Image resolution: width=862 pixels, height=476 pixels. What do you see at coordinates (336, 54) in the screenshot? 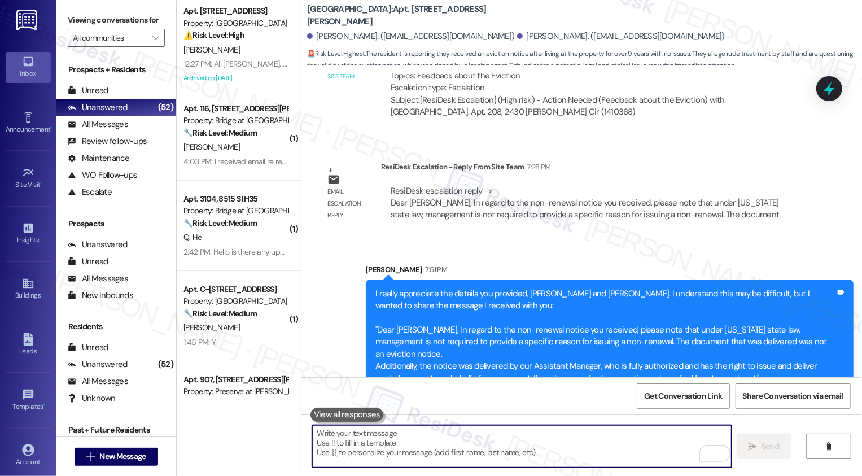
I see `strong: 🚨 Risk Level: Highest` at bounding box center [336, 54].